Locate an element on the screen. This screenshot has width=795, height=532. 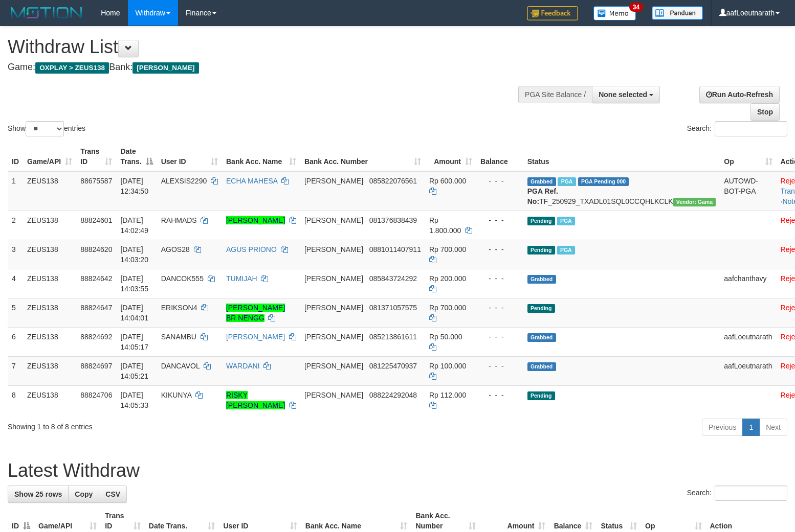
span: Copy 085843724292 to clipboard is located at coordinates (393, 278).